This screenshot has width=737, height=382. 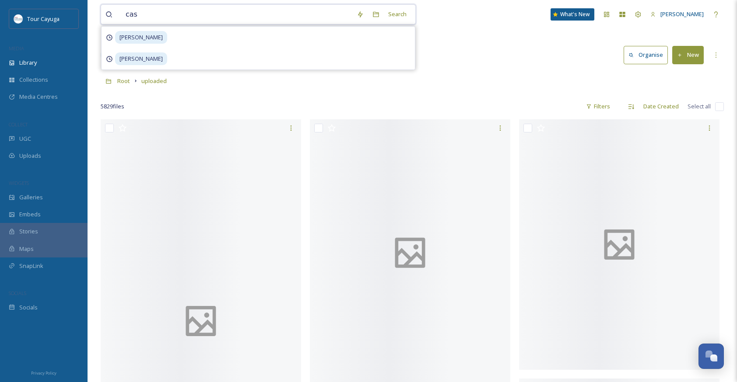 I want to click on div: Date Created, so click(x=661, y=106).